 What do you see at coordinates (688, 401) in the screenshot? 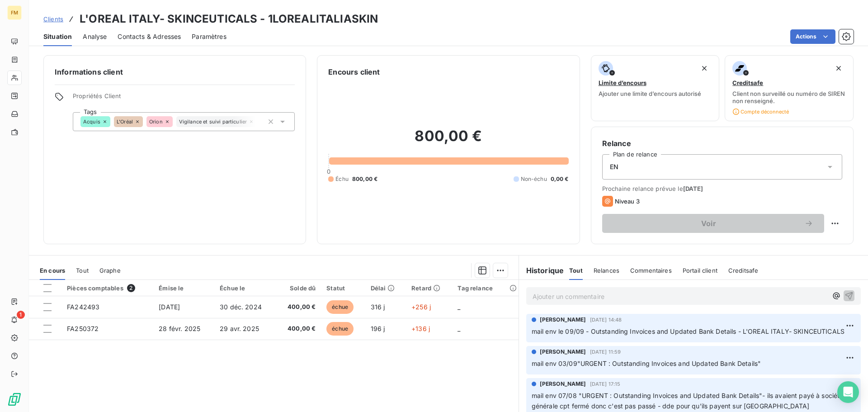
I see `span: mail env 07/08 "URGENT : Outstanding Invoices and Updated Bank Details"- ils avaient payé à socié...` at bounding box center [688, 401].